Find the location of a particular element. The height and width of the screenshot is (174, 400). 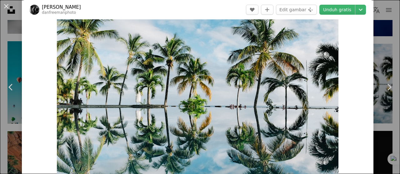

a: Unduh gratis is located at coordinates (337, 10).